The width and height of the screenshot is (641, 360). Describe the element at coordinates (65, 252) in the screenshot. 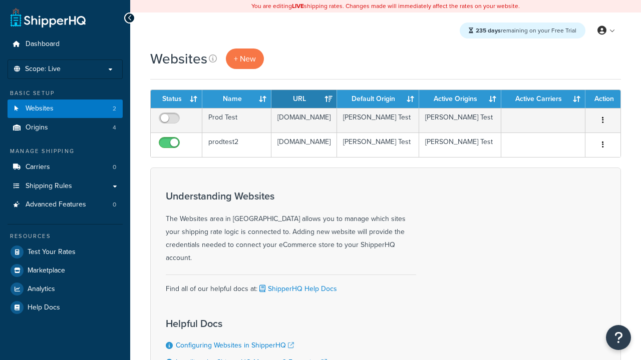

I see `li: Test Your Rates` at that location.